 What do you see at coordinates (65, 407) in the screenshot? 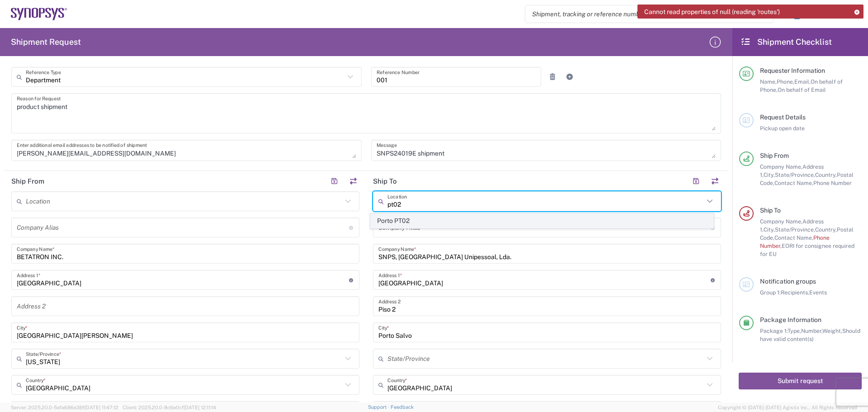
I see `span: Server: 2025.20.0-5efa686e39f` at bounding box center [65, 407].